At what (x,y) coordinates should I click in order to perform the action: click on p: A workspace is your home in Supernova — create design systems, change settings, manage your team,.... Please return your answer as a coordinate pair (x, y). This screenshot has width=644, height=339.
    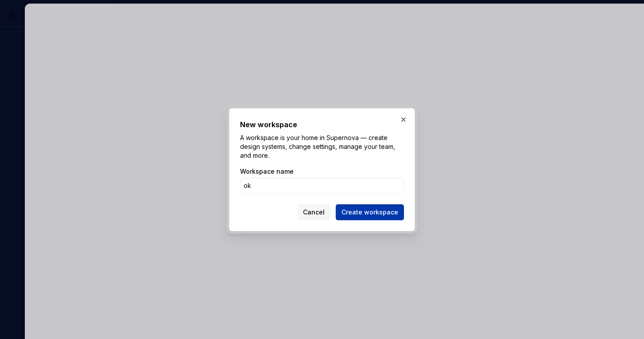
    Looking at the image, I should click on (322, 147).